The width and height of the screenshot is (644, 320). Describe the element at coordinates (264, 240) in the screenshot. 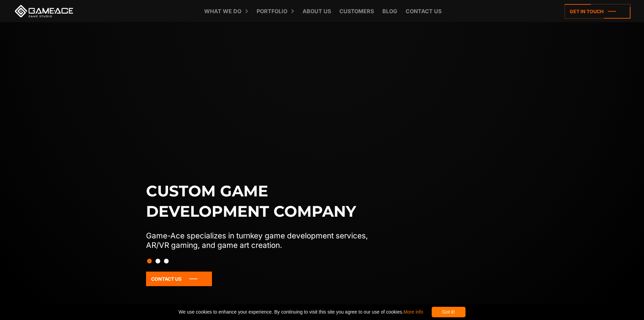

I see `p: Game-Ace specializes in turnkey game development services, AR/VR gaming, and game art creation.` at that location.